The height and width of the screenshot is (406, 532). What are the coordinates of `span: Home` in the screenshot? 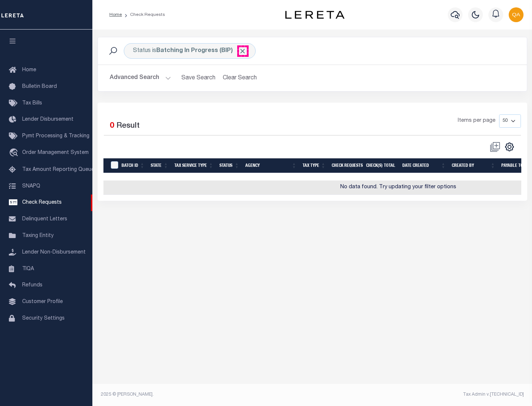 It's located at (29, 70).